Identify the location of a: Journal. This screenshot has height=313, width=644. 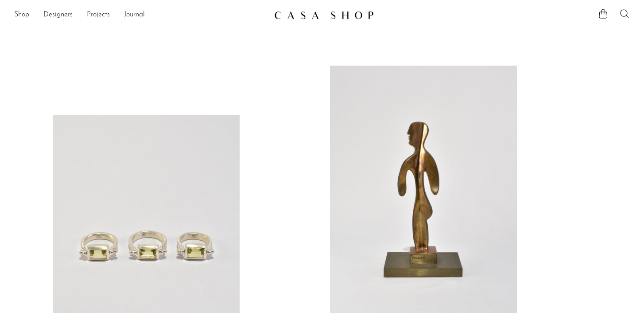
(134, 15).